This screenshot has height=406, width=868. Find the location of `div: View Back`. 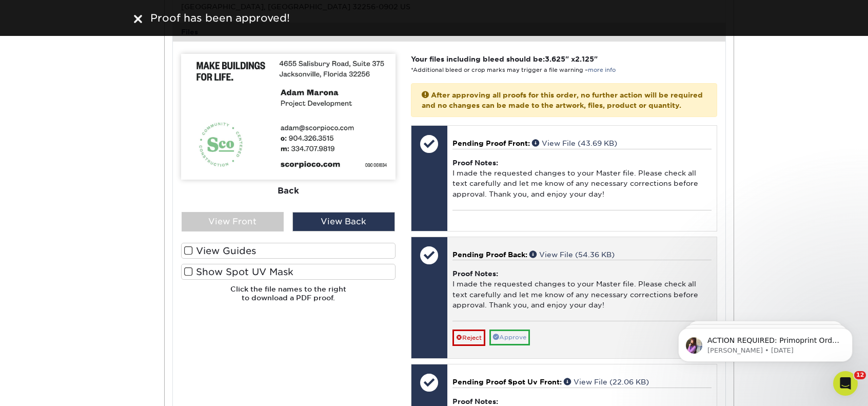

div: View Back is located at coordinates (344, 222).